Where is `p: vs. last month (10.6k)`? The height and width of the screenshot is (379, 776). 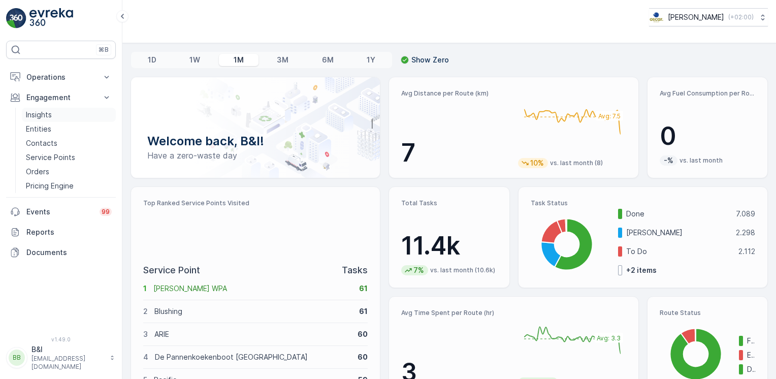
p: vs. last month (10.6k) is located at coordinates (463, 270).